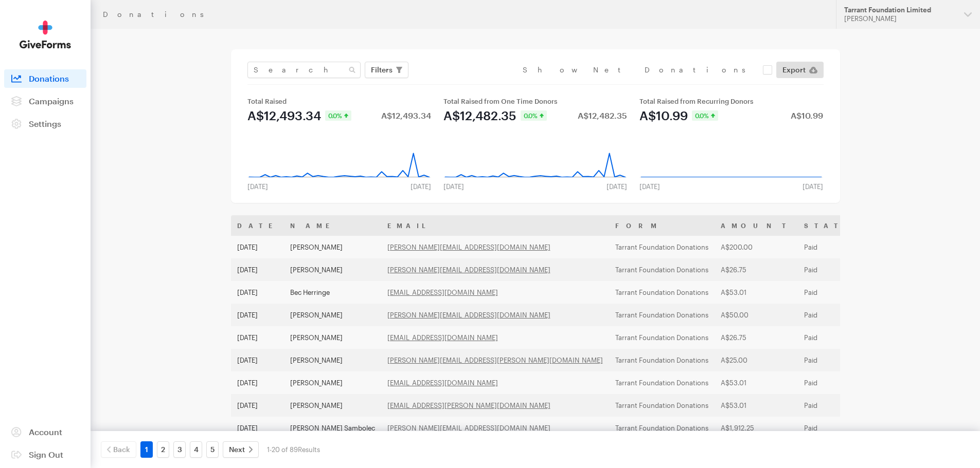 This screenshot has width=980, height=468. I want to click on span: Account, so click(45, 432).